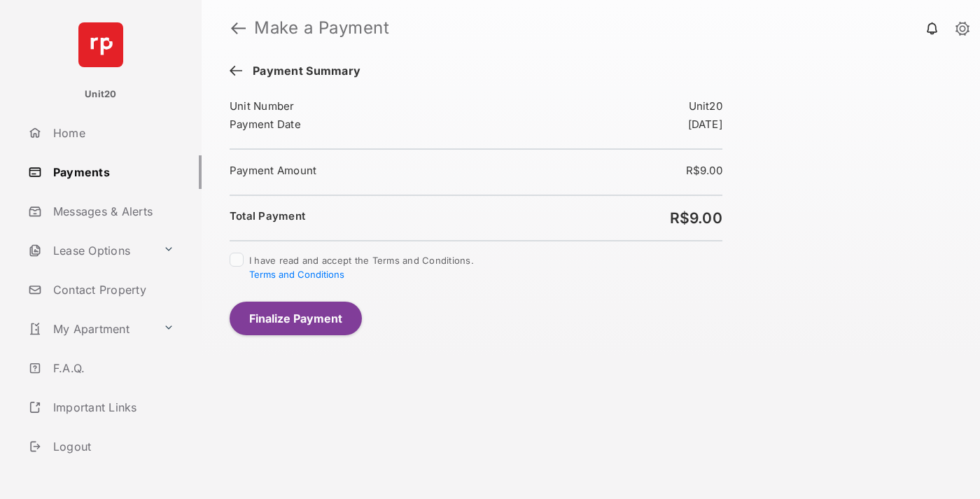 The image size is (980, 499). What do you see at coordinates (297, 274) in the screenshot?
I see `button: I have read and accept the Terms and Conditions.` at bounding box center [297, 274].